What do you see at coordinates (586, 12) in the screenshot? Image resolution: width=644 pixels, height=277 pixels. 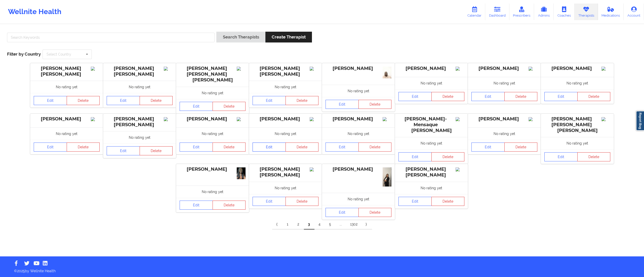 I see `a: Therapists` at bounding box center [586, 12].